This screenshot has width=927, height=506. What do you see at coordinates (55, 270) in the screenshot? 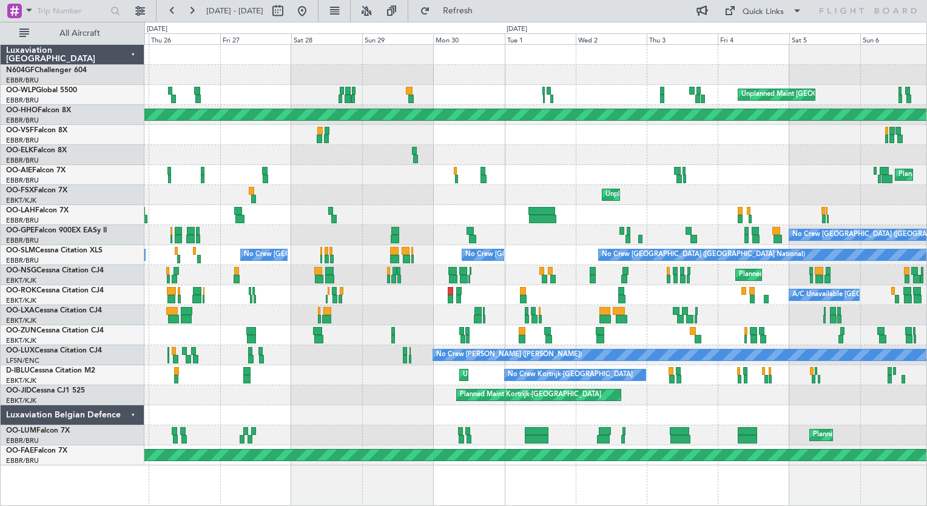
I see `a: OO-NSGCessna Citation CJ4` at bounding box center [55, 270].